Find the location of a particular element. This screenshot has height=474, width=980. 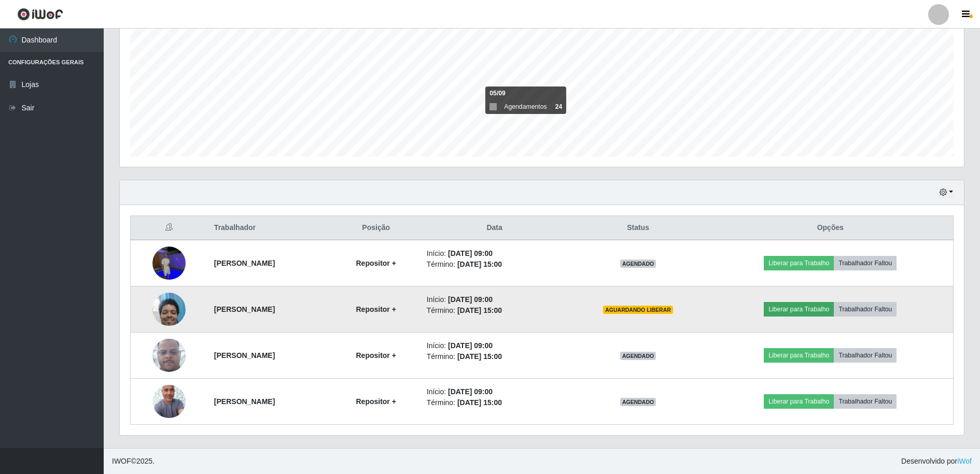

span: © 2025 . is located at coordinates (133, 462).